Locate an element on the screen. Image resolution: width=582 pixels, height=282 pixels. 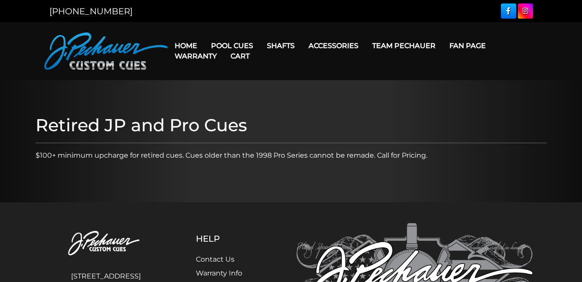
h5: Help is located at coordinates (229, 239).